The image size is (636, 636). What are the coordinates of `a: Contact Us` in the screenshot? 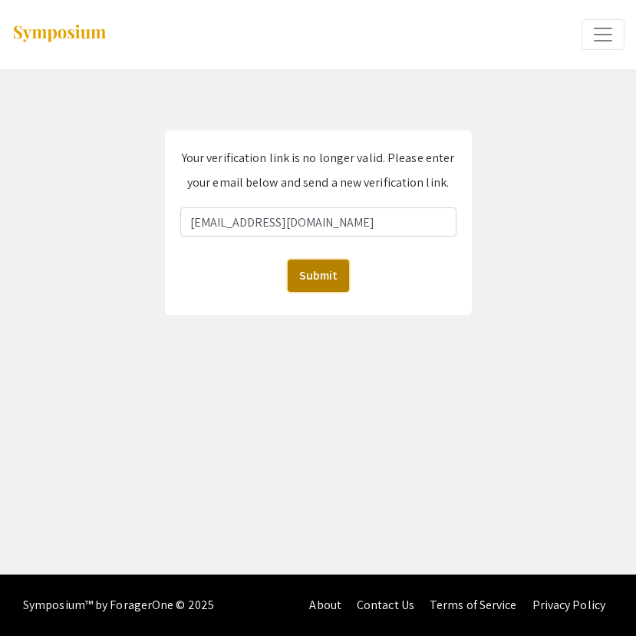 It's located at (385, 604).